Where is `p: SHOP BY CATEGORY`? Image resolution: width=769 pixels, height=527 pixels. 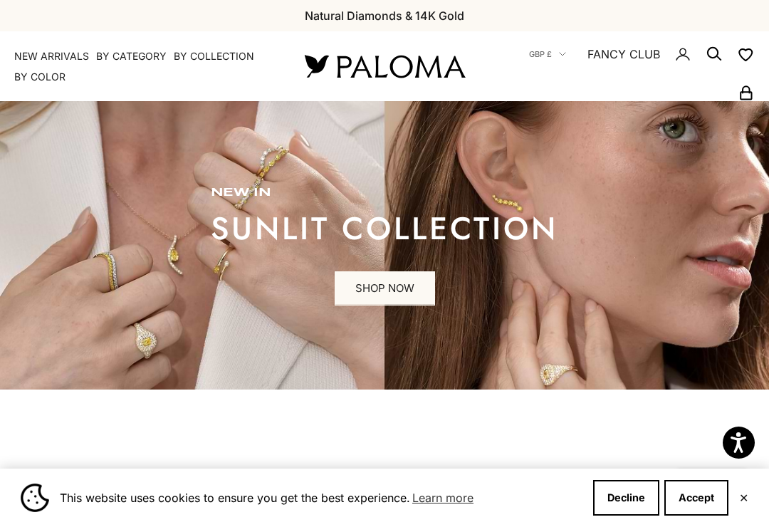 p: SHOP BY CATEGORY is located at coordinates (384, 478).